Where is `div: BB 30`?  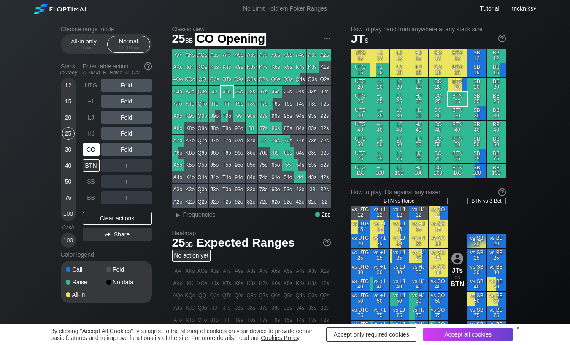
div: BB 30 is located at coordinates (496, 113).